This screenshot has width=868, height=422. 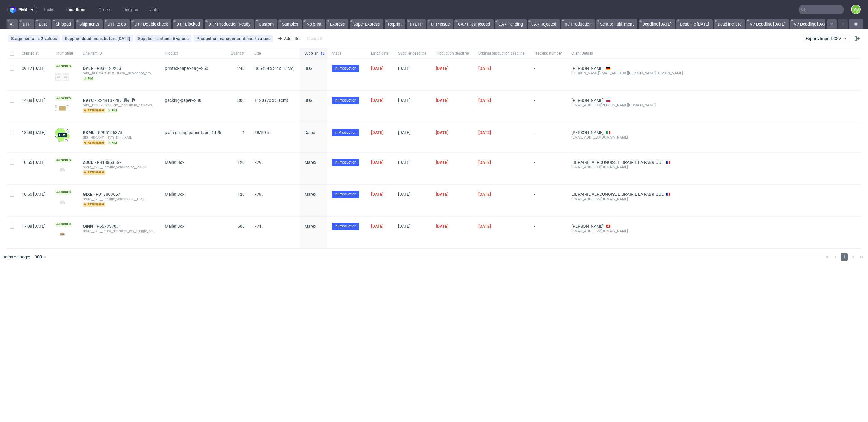 I want to click on span: pma, so click(x=23, y=10).